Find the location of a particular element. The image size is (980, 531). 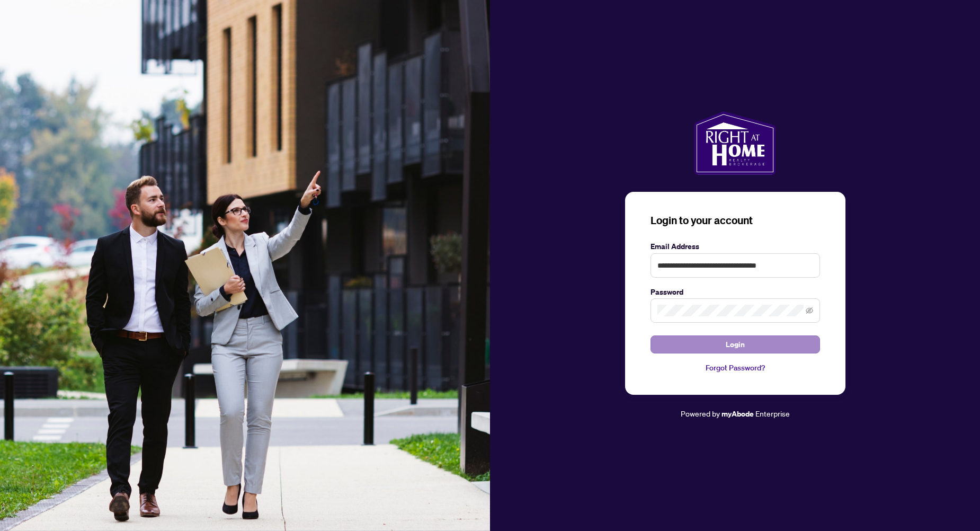

span: Enterprise is located at coordinates (773, 413).